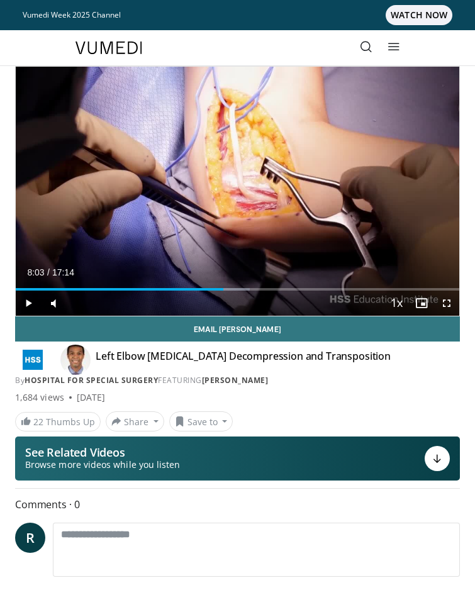 The width and height of the screenshot is (475, 595). I want to click on button: Share, so click(135, 422).